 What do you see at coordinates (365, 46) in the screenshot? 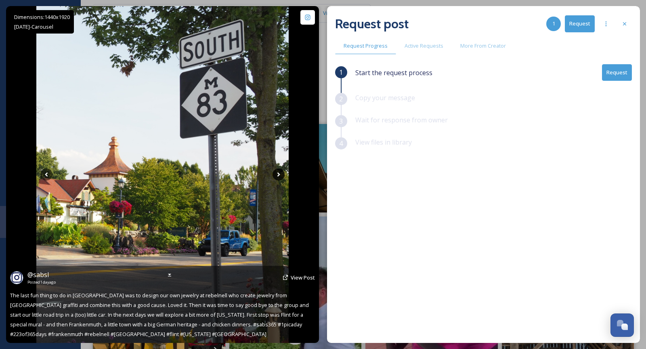
I see `span: Request Progress` at bounding box center [365, 46].